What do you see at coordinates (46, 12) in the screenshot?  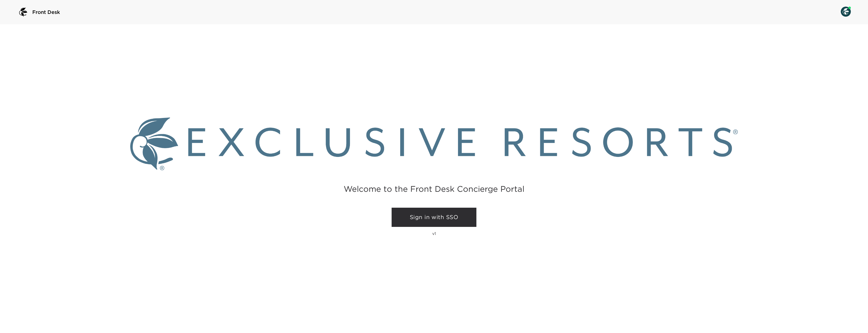 I see `span: Front Desk` at bounding box center [46, 12].